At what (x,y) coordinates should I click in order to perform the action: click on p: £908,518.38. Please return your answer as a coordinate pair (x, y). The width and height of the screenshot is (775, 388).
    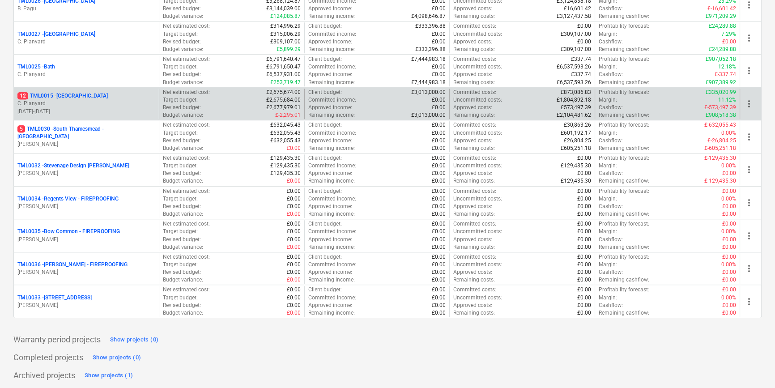
    Looking at the image, I should click on (721, 115).